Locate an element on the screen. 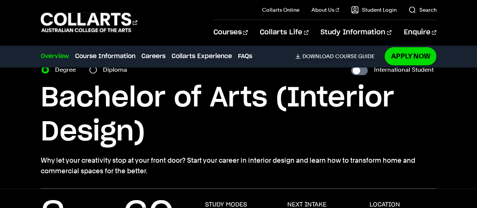 The height and width of the screenshot is (208, 477). a: Collarts Life is located at coordinates (284, 32).